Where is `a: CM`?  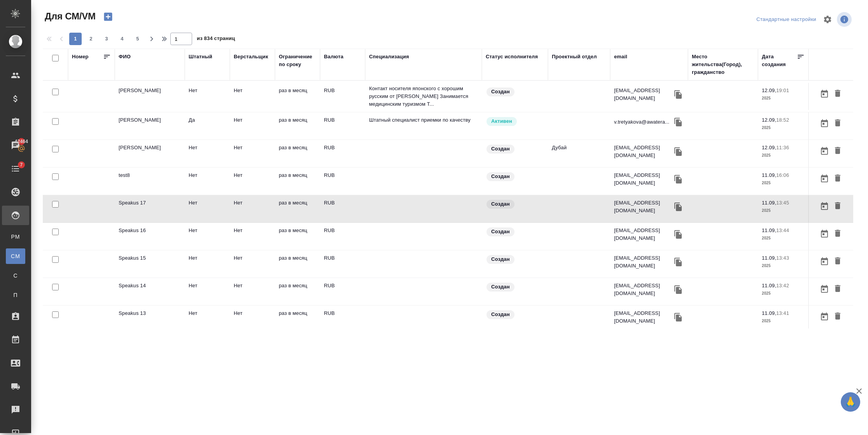 a: CM is located at coordinates (16, 256).